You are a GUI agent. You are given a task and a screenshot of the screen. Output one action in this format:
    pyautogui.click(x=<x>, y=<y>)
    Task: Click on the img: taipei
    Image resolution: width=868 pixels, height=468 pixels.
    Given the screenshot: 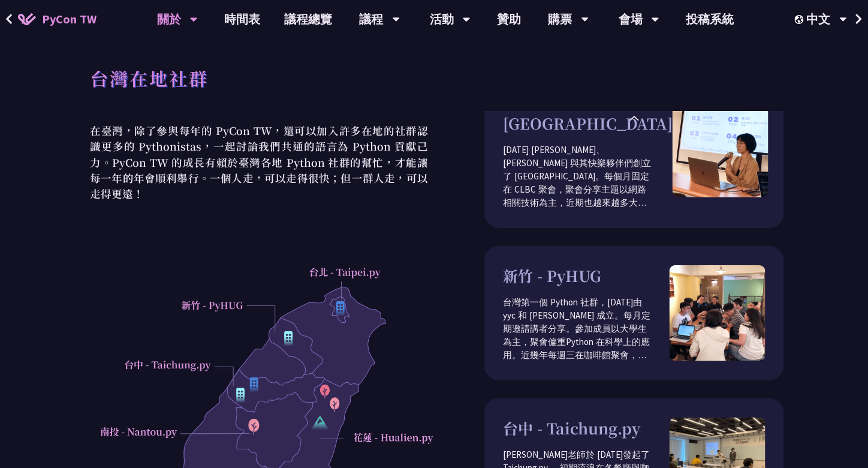 What is the action you would take?
    pyautogui.click(x=721, y=150)
    